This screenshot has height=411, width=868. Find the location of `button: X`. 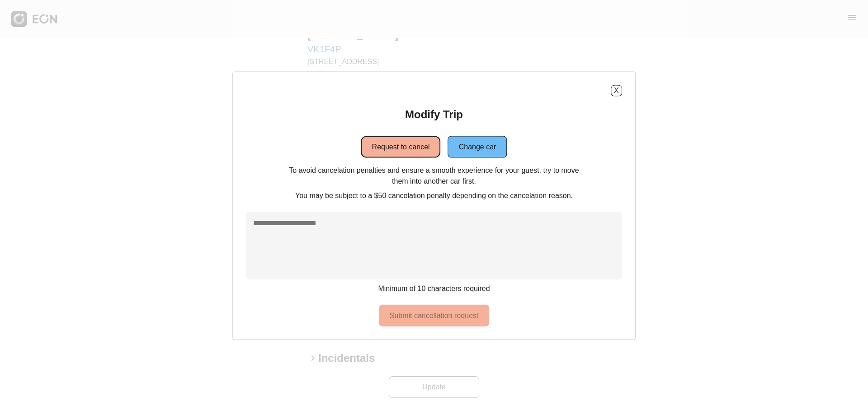

button: X is located at coordinates (616, 90).